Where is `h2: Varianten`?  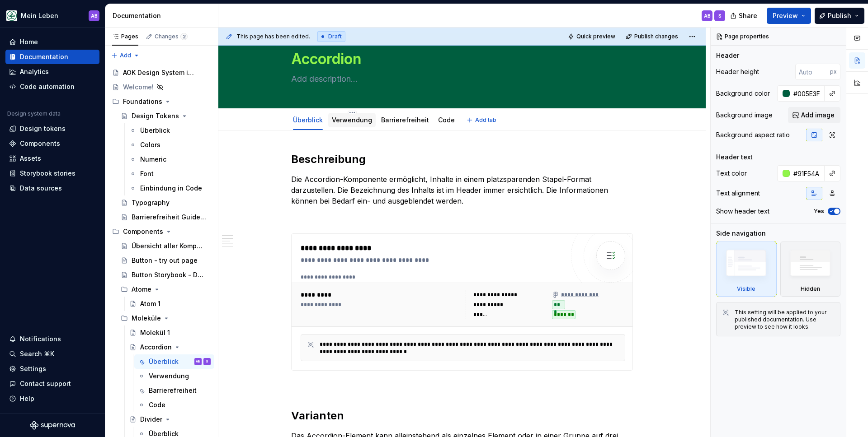
h2: Varianten is located at coordinates (462, 416).